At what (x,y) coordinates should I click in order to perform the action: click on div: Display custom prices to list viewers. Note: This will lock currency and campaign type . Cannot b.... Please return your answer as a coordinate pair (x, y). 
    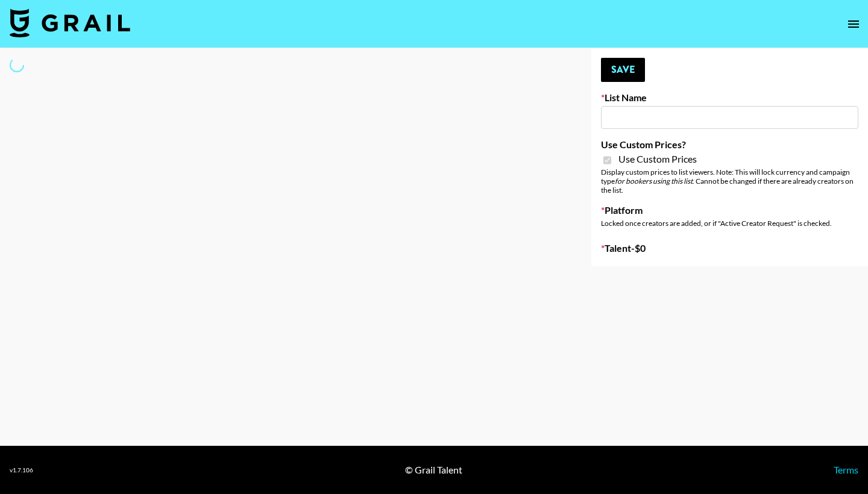
    Looking at the image, I should click on (729, 181).